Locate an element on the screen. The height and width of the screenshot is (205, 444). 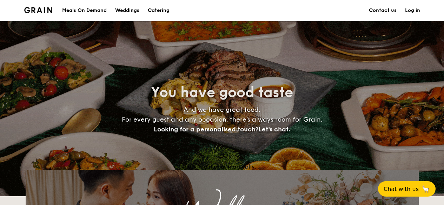
div: Loading menus magically... is located at coordinates (222, 167).